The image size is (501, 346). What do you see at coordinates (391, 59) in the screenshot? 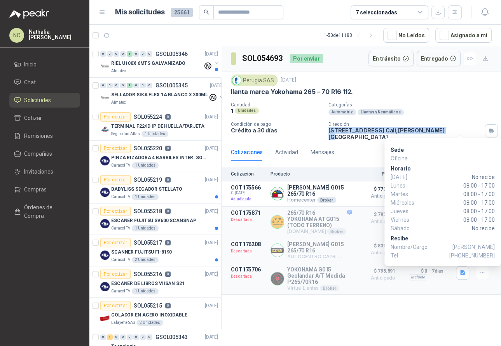
I see `button: En tránsito` at bounding box center [391, 59].